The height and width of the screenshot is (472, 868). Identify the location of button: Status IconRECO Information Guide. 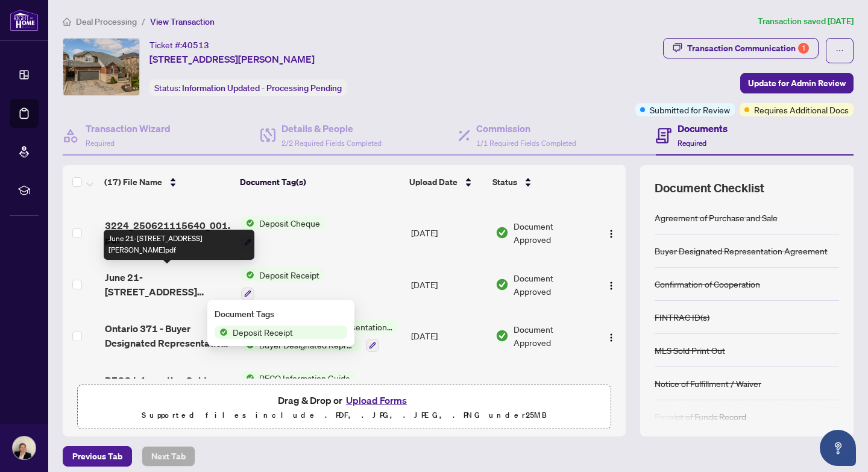
(298, 387).